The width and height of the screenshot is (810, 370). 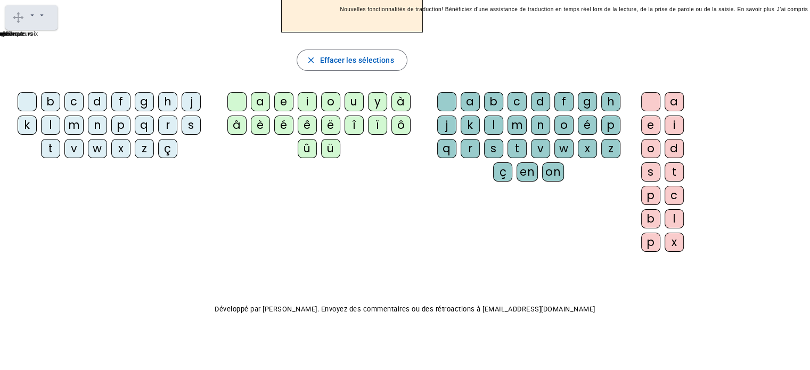 I want to click on div: u, so click(x=354, y=102).